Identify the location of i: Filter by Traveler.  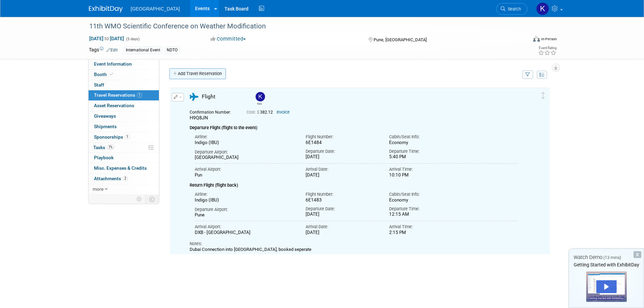
(527, 75).